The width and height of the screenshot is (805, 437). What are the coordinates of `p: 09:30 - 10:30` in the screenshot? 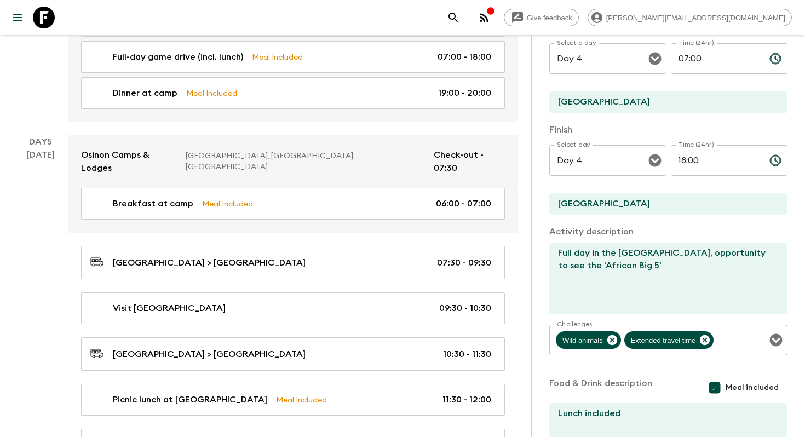 It's located at (465, 308).